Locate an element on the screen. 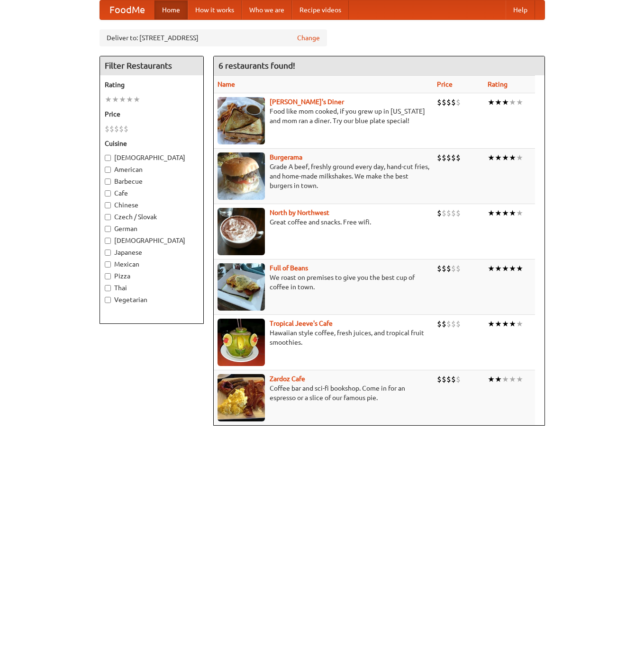  h5: Price is located at coordinates (152, 114).